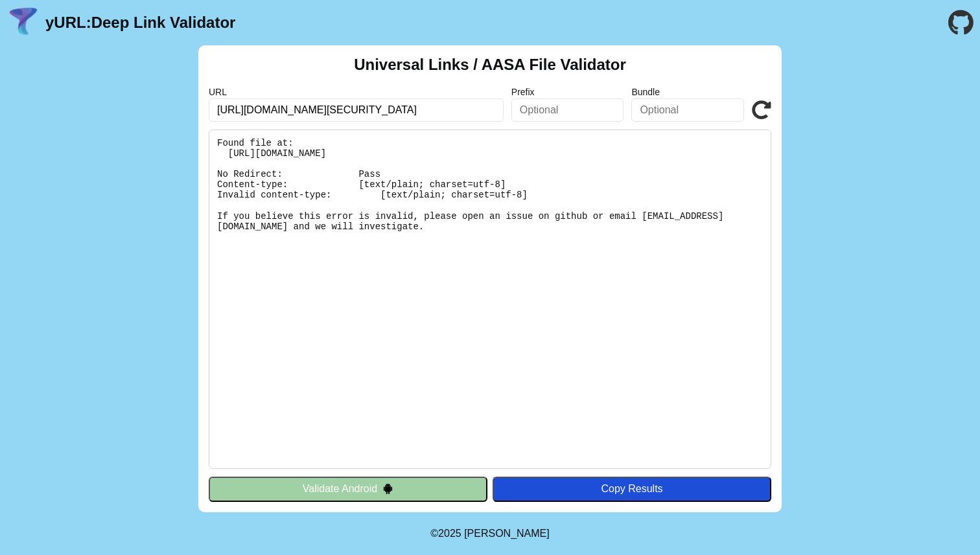 This screenshot has height=555, width=980. What do you see at coordinates (356, 92) in the screenshot?
I see `label: URL` at bounding box center [356, 92].